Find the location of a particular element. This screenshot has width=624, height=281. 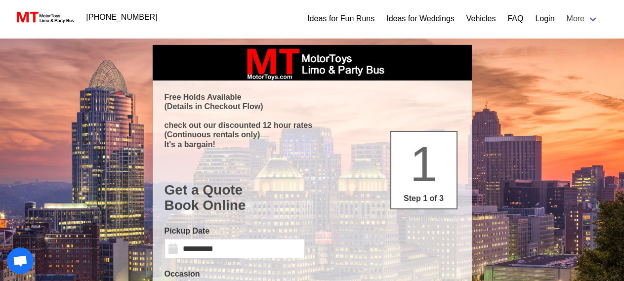

p: It's a bargain! is located at coordinates (312, 144).